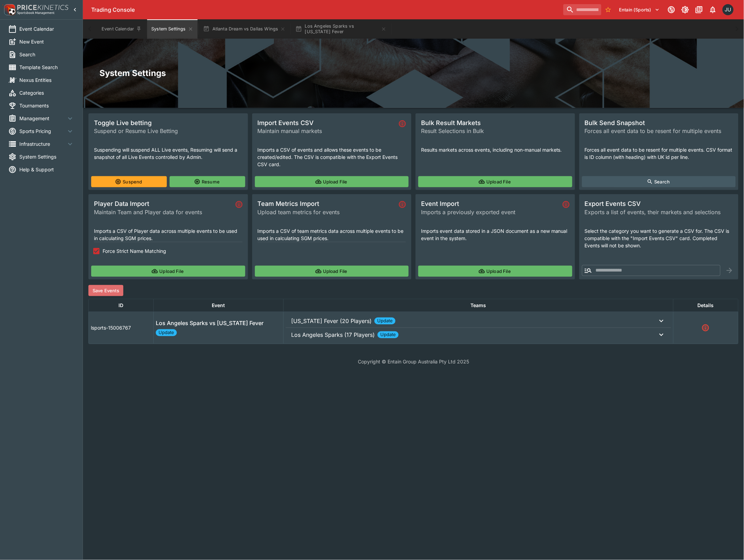 The width and height of the screenshot is (744, 560). Describe the element at coordinates (479, 305) in the screenshot. I see `th: Teams` at that location.